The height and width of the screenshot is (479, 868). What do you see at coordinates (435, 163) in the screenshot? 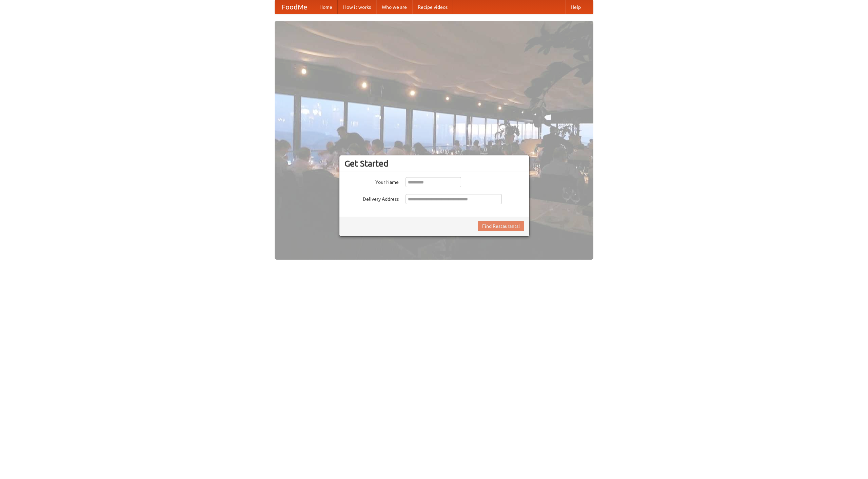
I see `h3: Get Started` at bounding box center [435, 163].